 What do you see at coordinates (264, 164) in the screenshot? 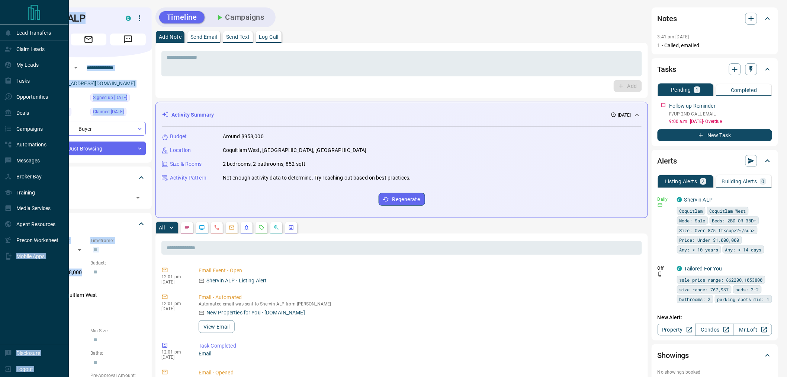
I see `p: 2 bedrooms, 2 bathrooms, 852 sqft` at bounding box center [264, 164].